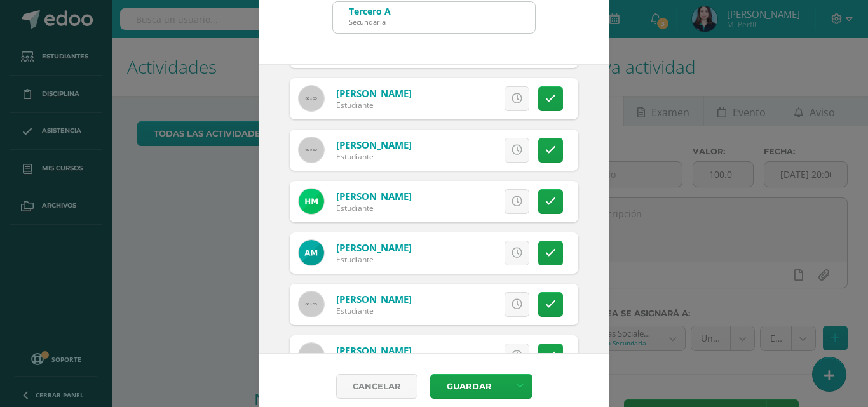  I want to click on input: Busca un grado o sección aquí..., so click(434, 17).